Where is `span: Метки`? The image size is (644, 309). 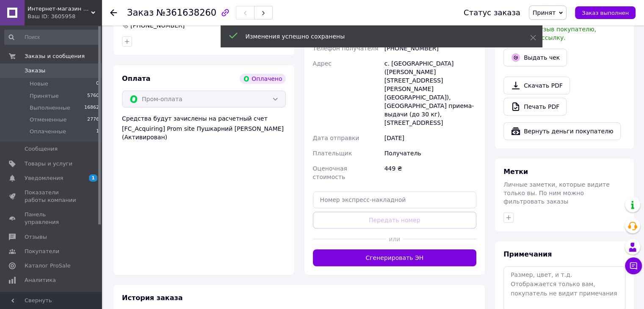 span: Метки is located at coordinates (515, 172).